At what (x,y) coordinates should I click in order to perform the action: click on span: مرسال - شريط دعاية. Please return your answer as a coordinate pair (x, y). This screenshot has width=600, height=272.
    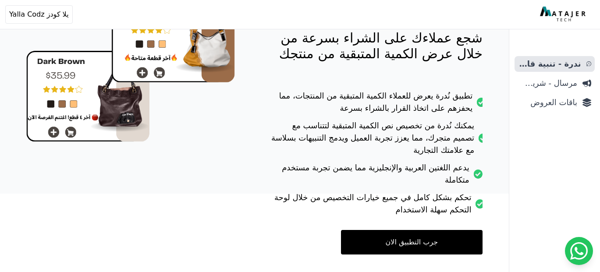
    Looking at the image, I should click on (547, 83).